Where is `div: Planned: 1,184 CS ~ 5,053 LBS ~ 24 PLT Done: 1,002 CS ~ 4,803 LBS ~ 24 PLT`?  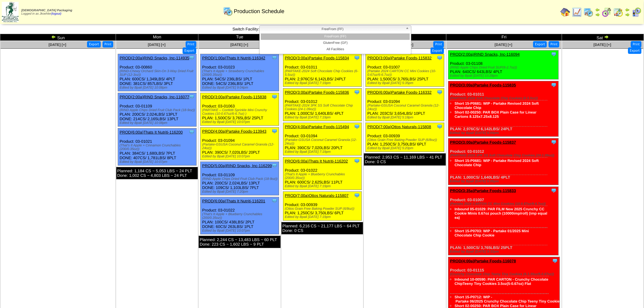 div: Planned: 1,184 CS ~ 5,053 LBS ~ 24 PLT Done: 1,002 CS ~ 4,803 LBS ~ 24 PLT is located at coordinates (157, 173).